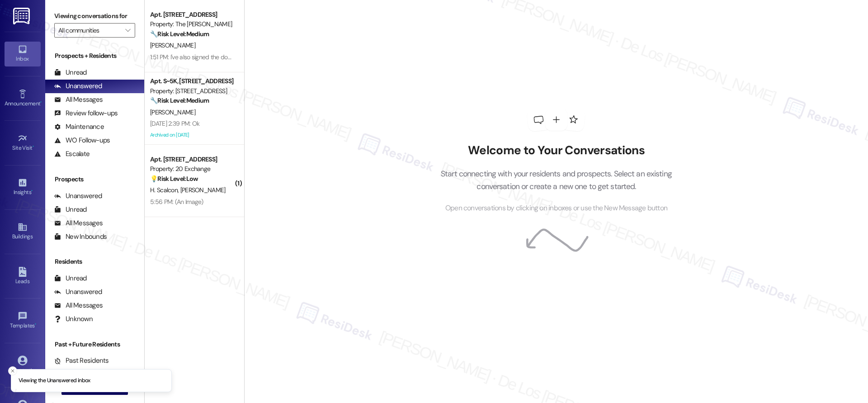 The width and height of the screenshot is (868, 403). Describe the element at coordinates (556, 151) in the screenshot. I see `h2: Welcome to Your Conversations` at that location.